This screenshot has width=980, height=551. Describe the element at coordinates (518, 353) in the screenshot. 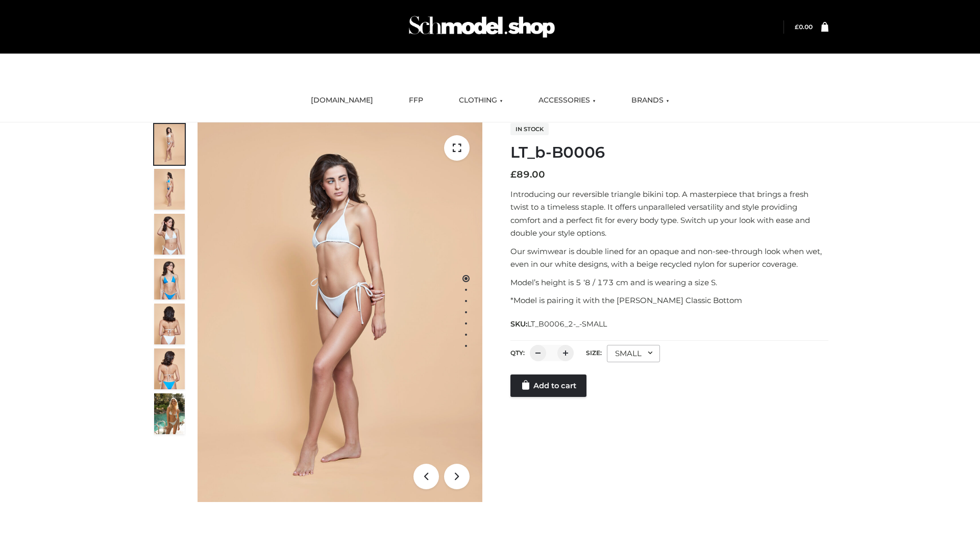

I see `label: QTY:` at that location.